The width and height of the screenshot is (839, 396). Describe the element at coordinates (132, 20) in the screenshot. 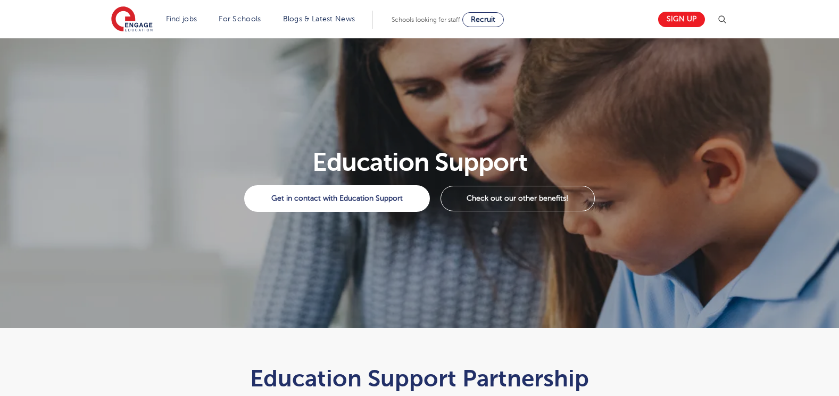

I see `img: Engage Education` at that location.